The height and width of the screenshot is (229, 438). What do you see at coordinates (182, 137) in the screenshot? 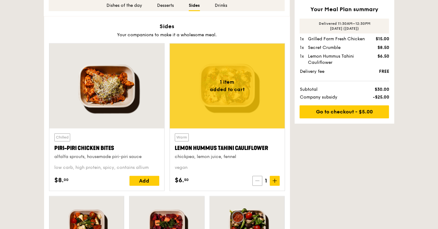
I see `div: Warm` at bounding box center [182, 137].